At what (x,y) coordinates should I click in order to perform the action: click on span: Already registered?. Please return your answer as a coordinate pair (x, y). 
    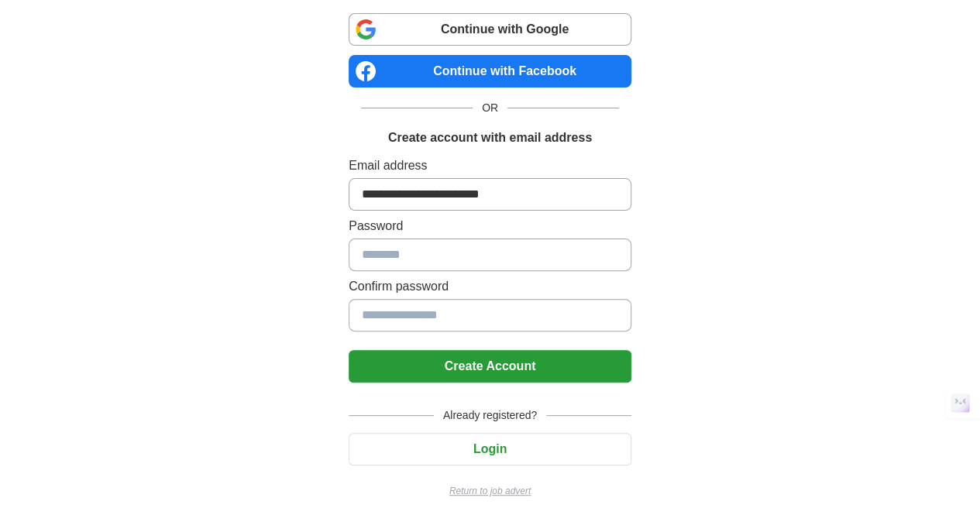
    Looking at the image, I should click on (490, 415).